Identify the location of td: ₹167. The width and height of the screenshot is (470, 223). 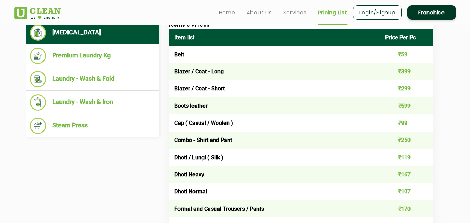
(406, 174).